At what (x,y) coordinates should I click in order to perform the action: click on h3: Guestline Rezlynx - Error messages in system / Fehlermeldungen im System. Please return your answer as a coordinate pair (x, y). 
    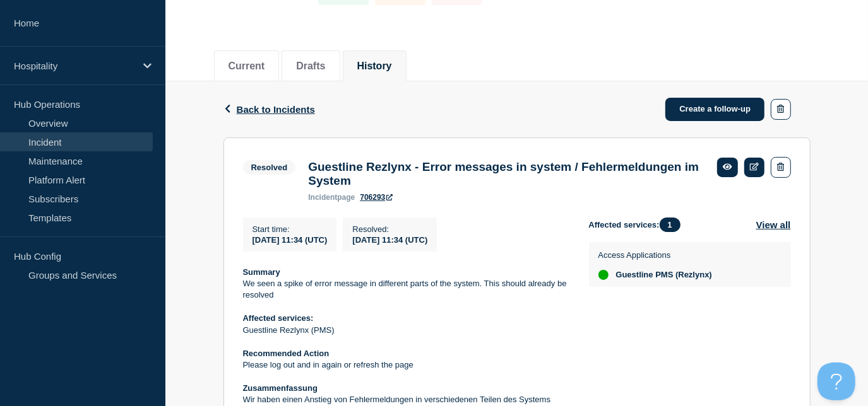
    Looking at the image, I should click on (506, 174).